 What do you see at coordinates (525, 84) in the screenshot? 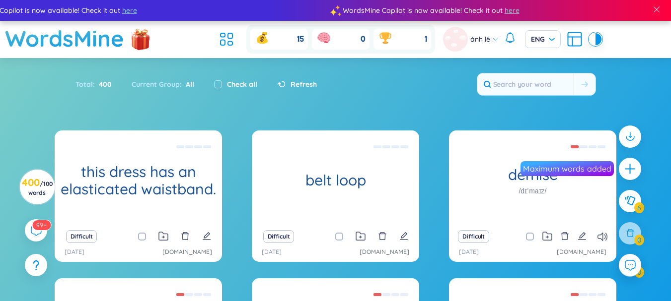
I see `input: Search your word` at bounding box center [525, 84].